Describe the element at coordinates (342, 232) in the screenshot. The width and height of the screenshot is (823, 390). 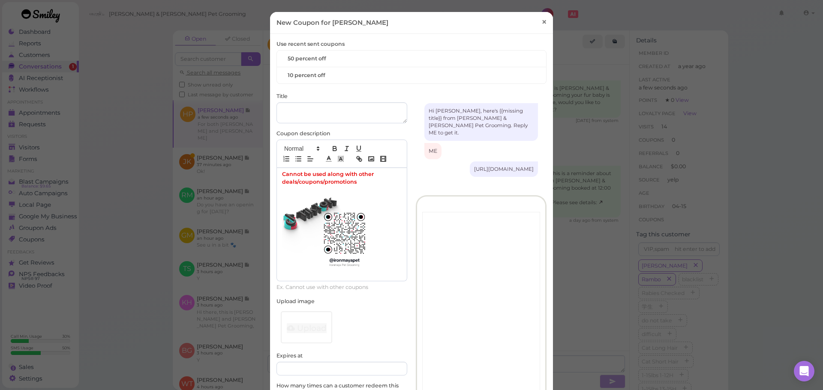
I see `img: null` at that location.